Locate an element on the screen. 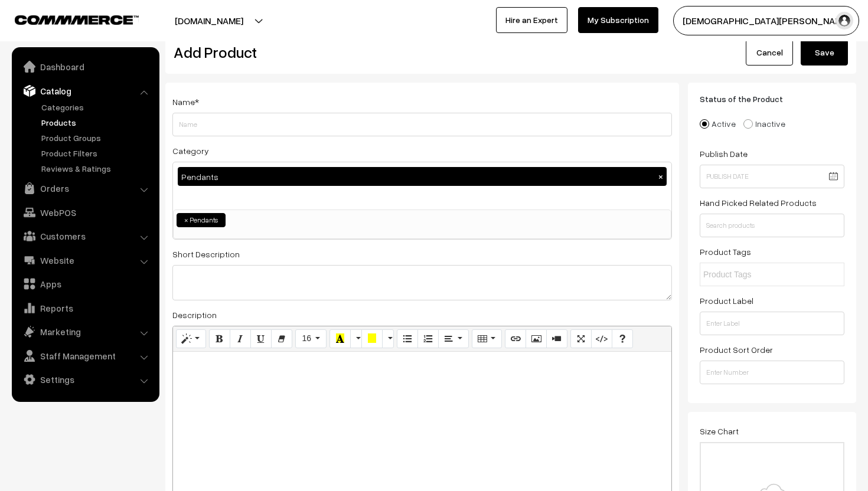  a: Orders is located at coordinates (85, 188).